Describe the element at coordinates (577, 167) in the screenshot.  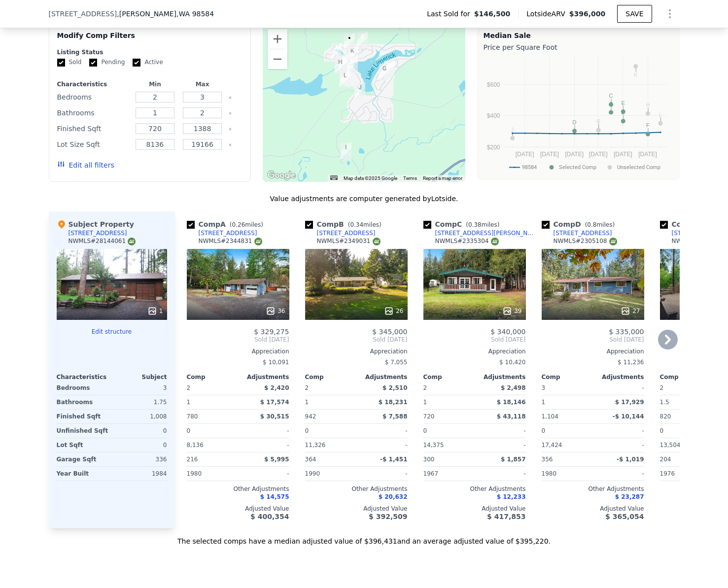
I see `text: Selected Comp` at that location.